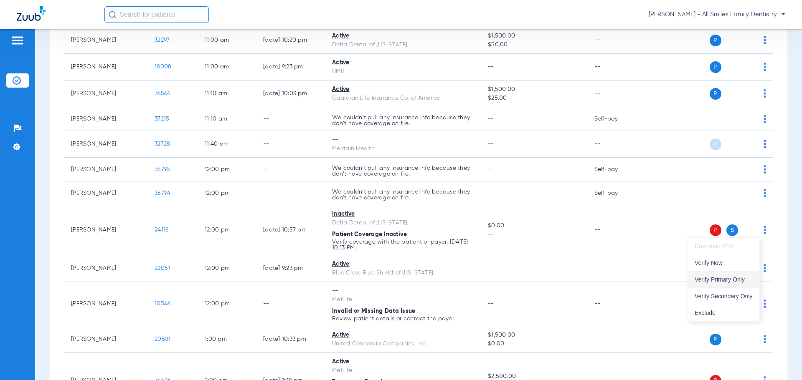 The width and height of the screenshot is (802, 380). Describe the element at coordinates (723, 263) in the screenshot. I see `span: Verify Now` at that location.